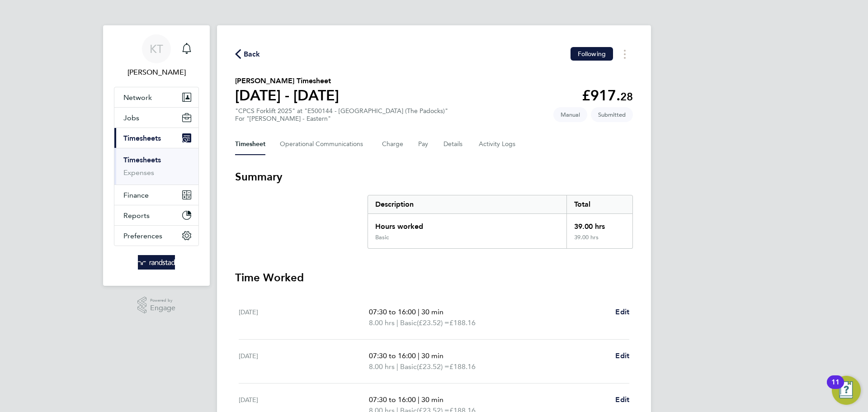  I want to click on h3: Summary, so click(434, 177).